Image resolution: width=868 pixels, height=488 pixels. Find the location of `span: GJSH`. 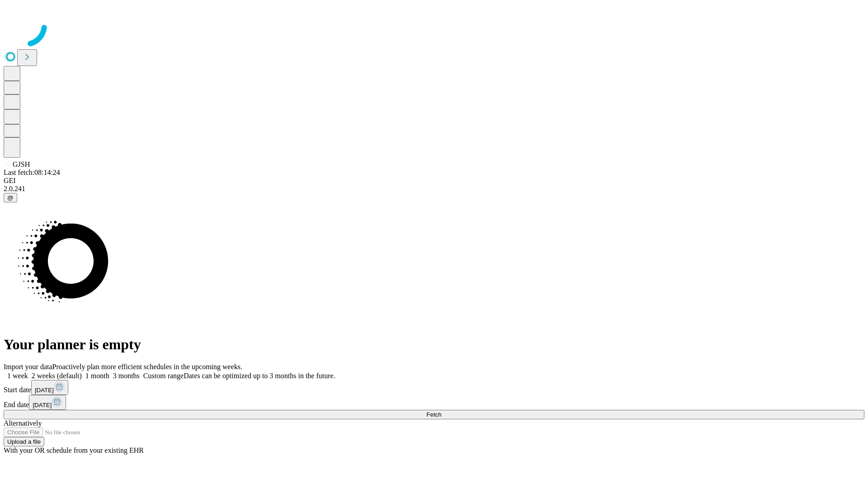

span: GJSH is located at coordinates (21, 164).